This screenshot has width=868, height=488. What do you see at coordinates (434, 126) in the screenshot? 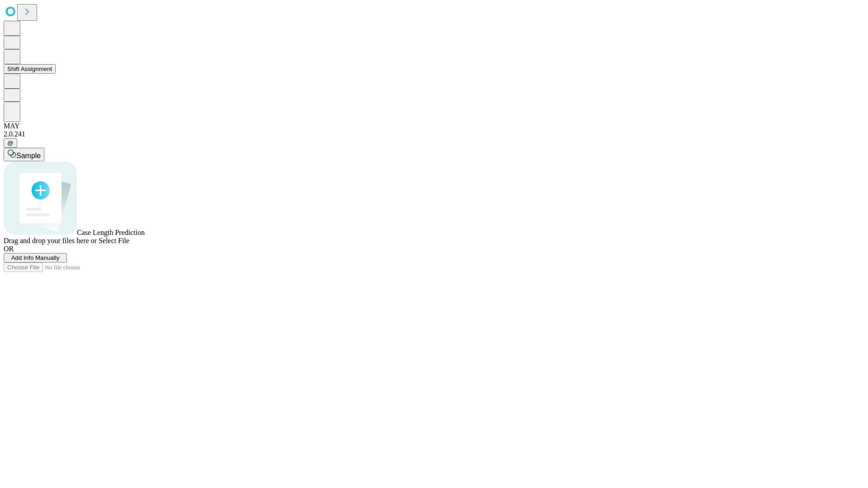
I see `div: MAY` at bounding box center [434, 126].